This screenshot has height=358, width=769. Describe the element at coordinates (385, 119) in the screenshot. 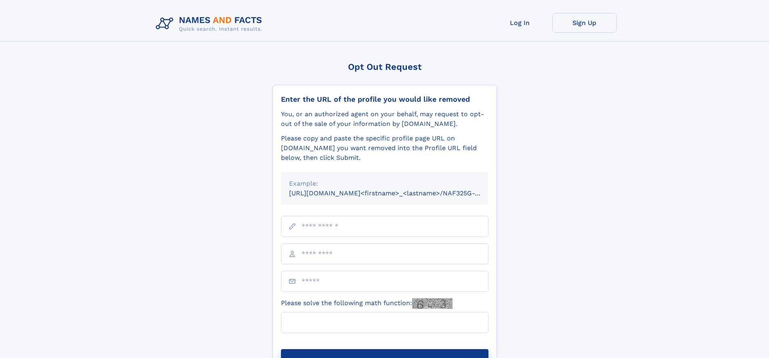

I see `div: You, or an authorized agent on your behalf, may request to opt-out of the sale of your informatio...` at that location.